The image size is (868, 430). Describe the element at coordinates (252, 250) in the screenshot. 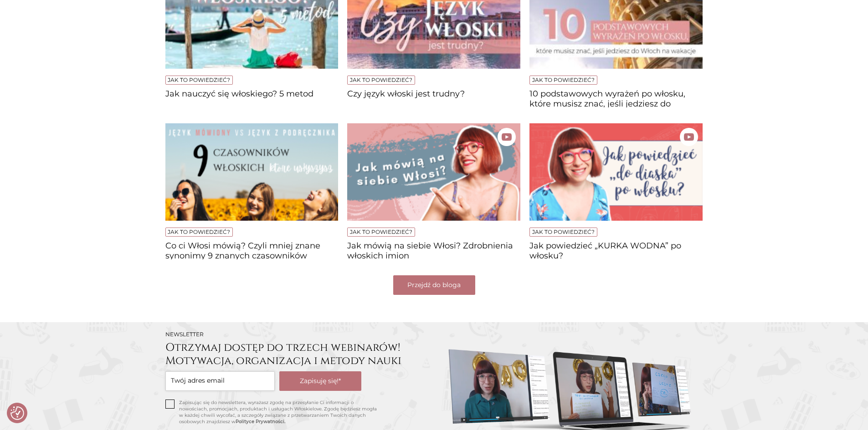

I see `h4: Co ci Włosi mówią? Czyli mniej znane synonimy 9 znanych czasowników` at that location.